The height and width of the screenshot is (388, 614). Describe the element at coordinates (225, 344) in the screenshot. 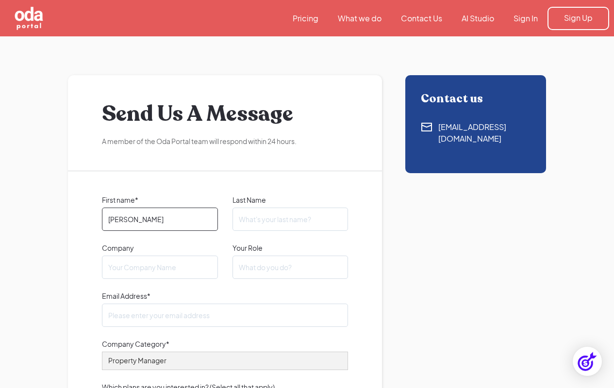

I see `label: Company Category*` at that location.